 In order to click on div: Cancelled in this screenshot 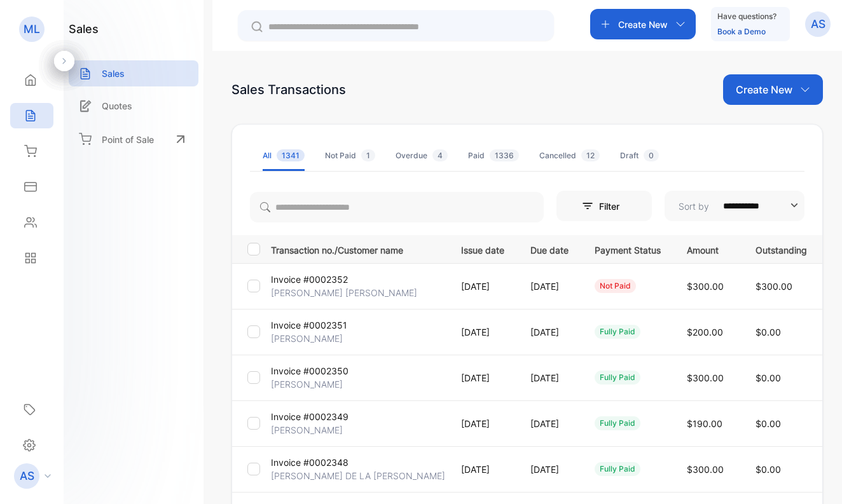, I will do `click(570, 156)`.